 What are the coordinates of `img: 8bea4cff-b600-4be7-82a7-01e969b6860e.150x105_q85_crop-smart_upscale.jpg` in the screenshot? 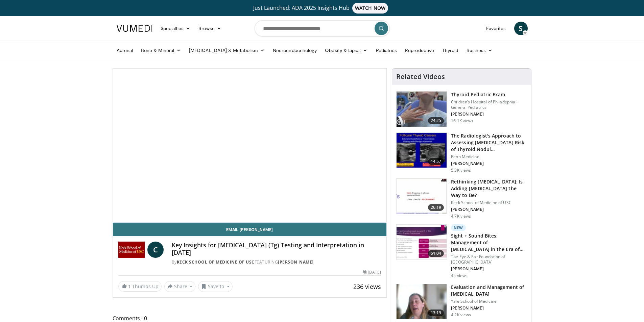 It's located at (422, 242).